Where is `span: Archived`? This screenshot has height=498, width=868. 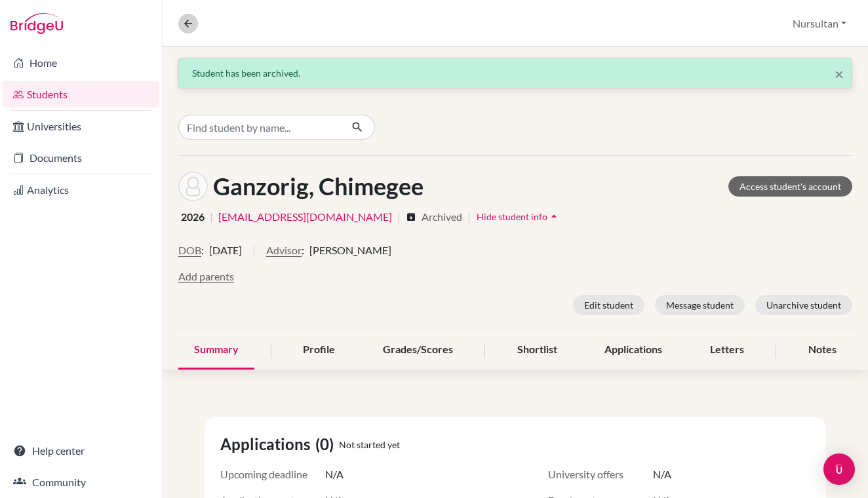
span: Archived is located at coordinates (442, 217).